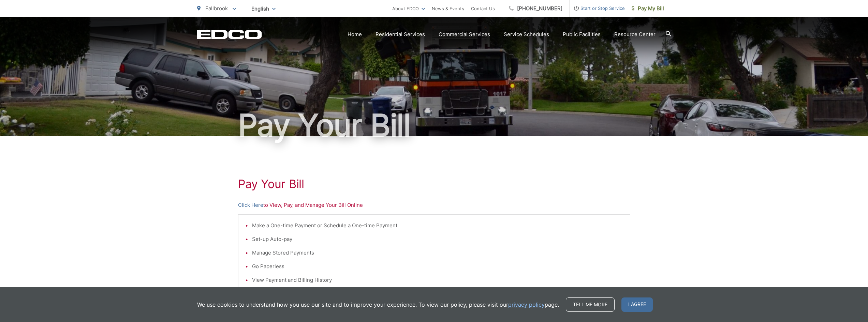 This screenshot has height=322, width=868. Describe the element at coordinates (354, 35) in the screenshot. I see `a: Home` at that location.